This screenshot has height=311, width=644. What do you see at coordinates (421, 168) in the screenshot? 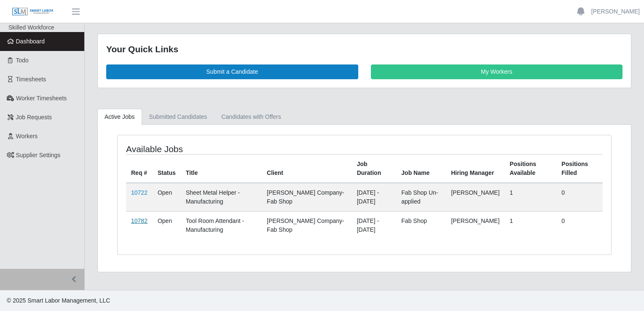
I see `th: Job Name` at bounding box center [421, 168].